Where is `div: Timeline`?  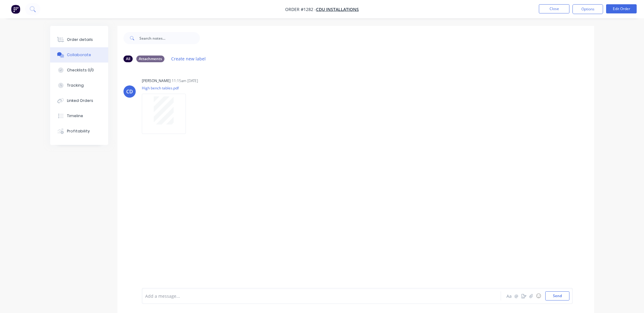
div: Timeline is located at coordinates (75, 116).